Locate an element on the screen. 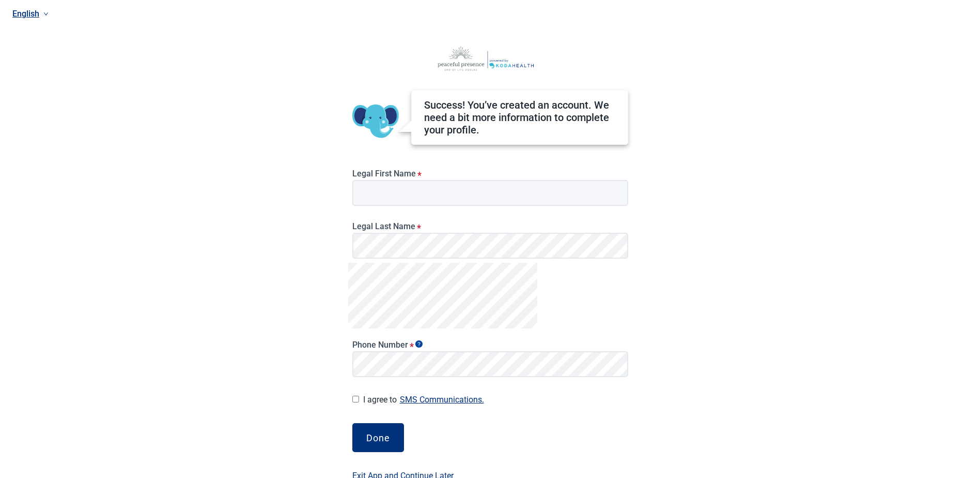 The height and width of the screenshot is (478, 980). a: Current language: English is located at coordinates (488, 13).